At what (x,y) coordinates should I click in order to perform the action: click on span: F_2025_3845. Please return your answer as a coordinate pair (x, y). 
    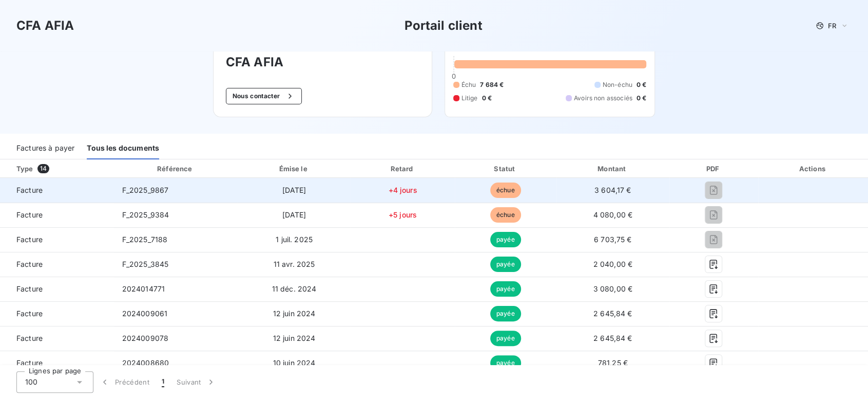
    Looking at the image, I should click on (146, 263).